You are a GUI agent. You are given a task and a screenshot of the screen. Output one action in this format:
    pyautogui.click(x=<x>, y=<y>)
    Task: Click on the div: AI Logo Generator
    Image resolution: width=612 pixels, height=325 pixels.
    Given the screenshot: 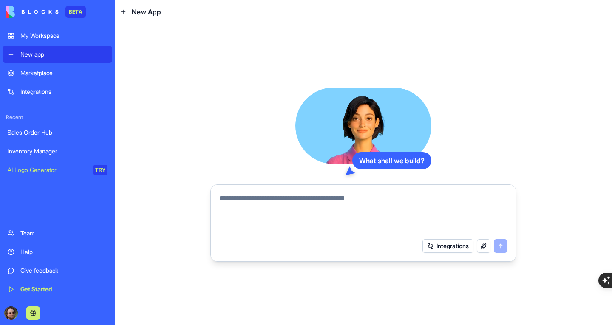 What is the action you would take?
    pyautogui.click(x=48, y=170)
    